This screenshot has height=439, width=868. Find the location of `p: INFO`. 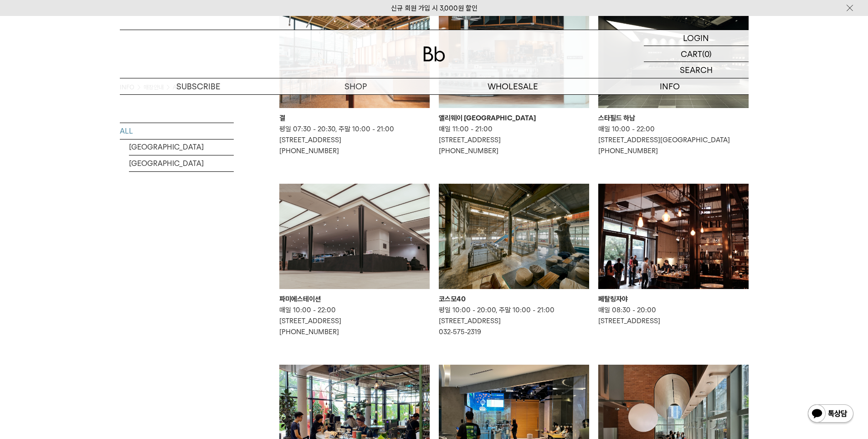

p: INFO is located at coordinates (670, 86).